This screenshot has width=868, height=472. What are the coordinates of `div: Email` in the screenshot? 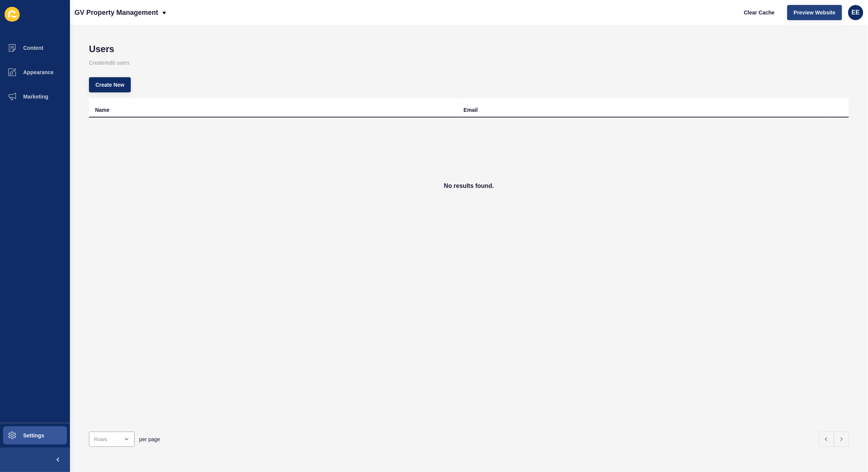 It's located at (471, 110).